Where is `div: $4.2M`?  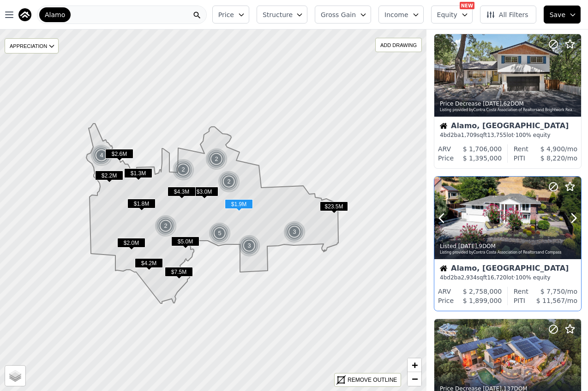
div: $4.2M is located at coordinates (148, 264).